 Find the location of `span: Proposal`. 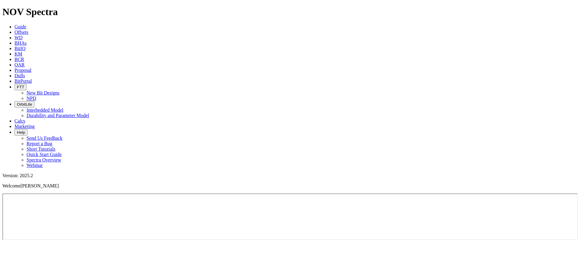

span: Proposal is located at coordinates (23, 70).